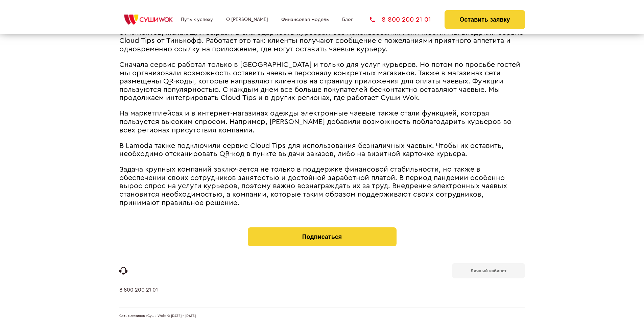 The image size is (644, 325). What do you see at coordinates (315, 121) in the screenshot?
I see `span: На маркетплейсах и в интернет-магазинах одежды электронные чаевые также стали функцией, которая п...` at bounding box center [315, 121].